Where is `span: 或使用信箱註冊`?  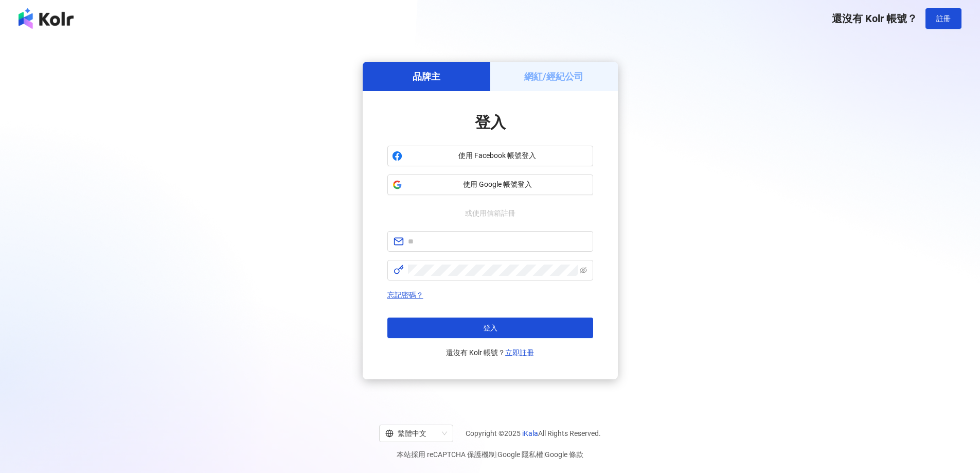 span: 或使用信箱註冊 is located at coordinates (490, 213).